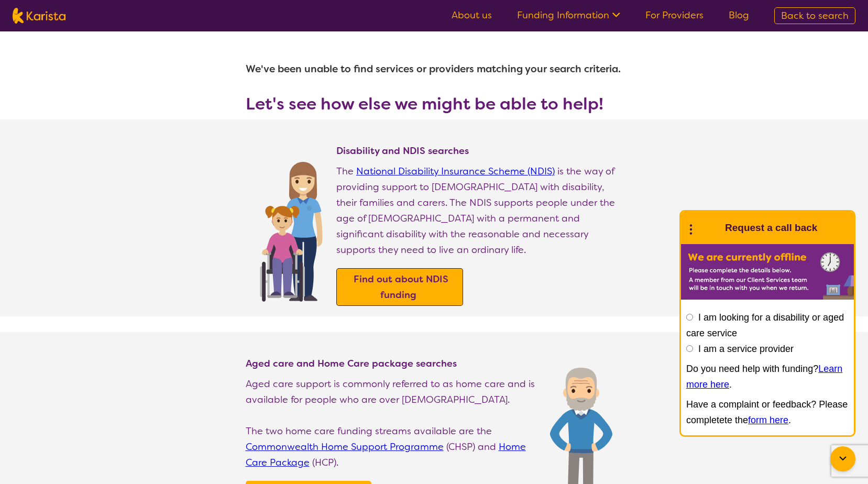 This screenshot has height=484, width=868. I want to click on label: I am looking for a disability or aged care service, so click(765, 325).